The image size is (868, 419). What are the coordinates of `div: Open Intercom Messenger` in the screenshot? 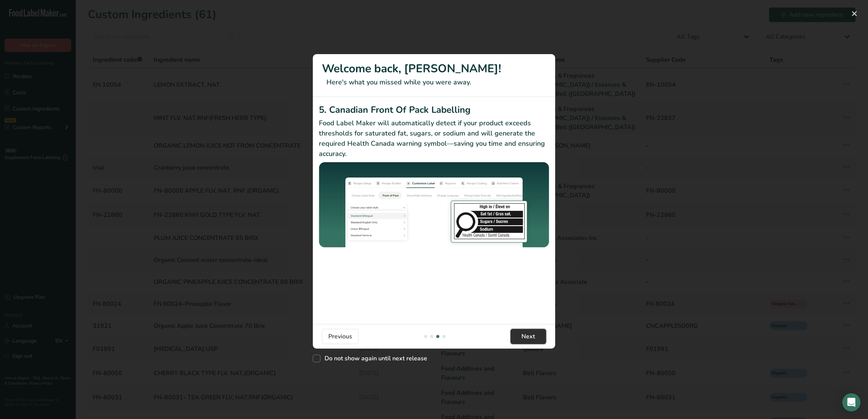 It's located at (851, 402).